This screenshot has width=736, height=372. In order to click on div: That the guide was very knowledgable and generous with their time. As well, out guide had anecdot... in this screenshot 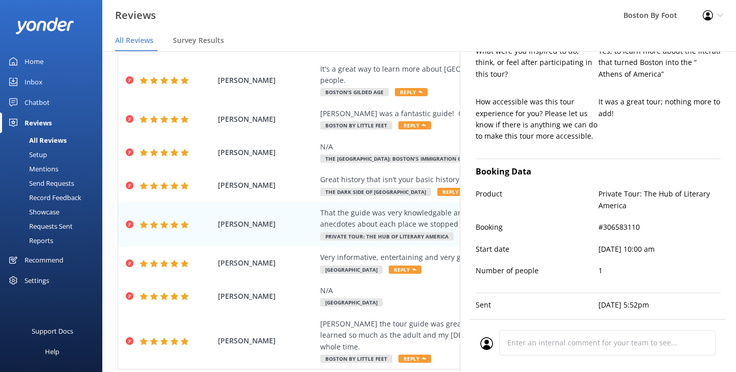, I will do `click(485, 218)`.